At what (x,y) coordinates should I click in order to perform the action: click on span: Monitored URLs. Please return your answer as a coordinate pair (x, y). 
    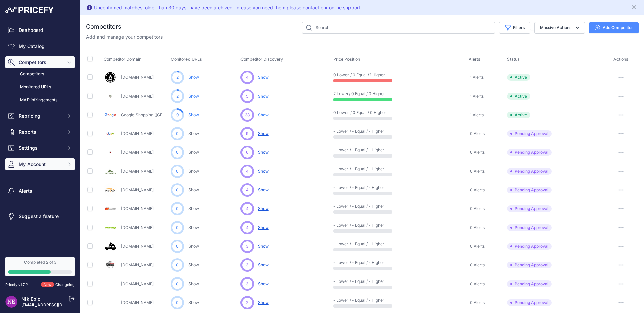
    Looking at the image, I should click on (186, 59).